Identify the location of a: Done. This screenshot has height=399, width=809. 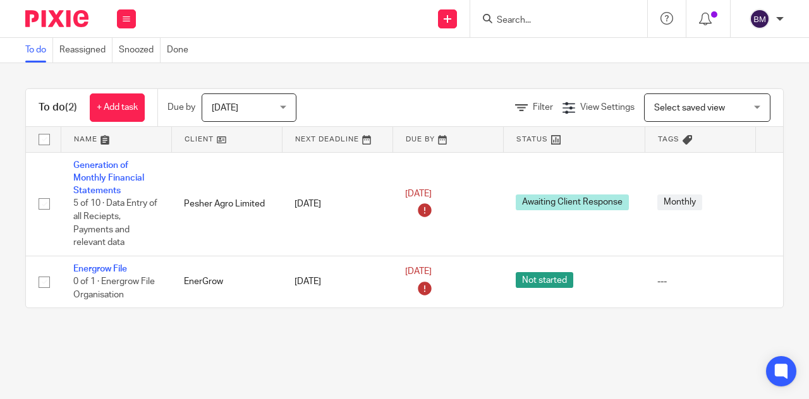
(181, 50).